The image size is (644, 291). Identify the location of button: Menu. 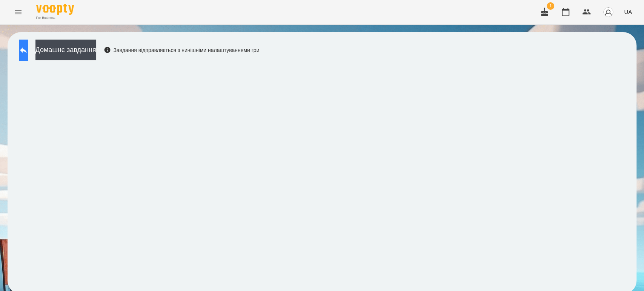
(18, 12).